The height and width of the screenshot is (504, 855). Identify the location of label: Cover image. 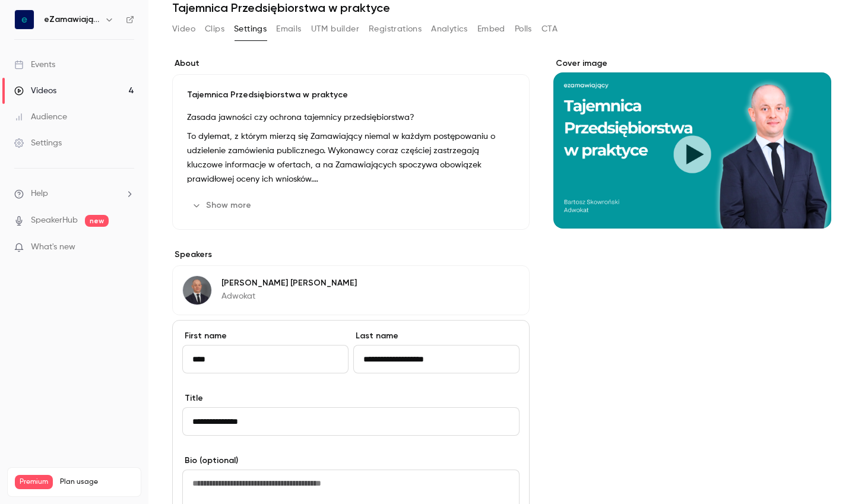
(692, 63).